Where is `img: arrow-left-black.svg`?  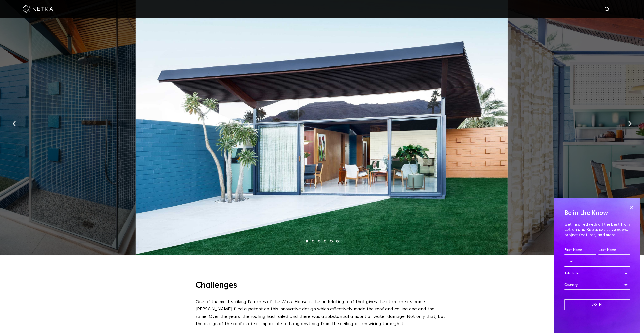 img: arrow-left-black.svg is located at coordinates (14, 124).